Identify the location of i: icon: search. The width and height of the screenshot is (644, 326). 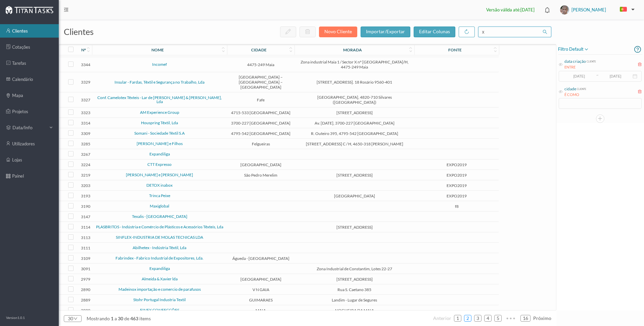
(545, 32).